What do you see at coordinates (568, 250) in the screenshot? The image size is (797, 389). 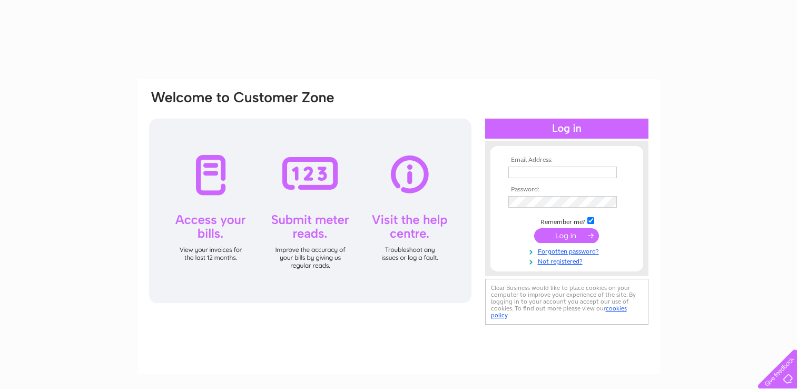 I see `a: Forgotten password?` at bounding box center [568, 250].